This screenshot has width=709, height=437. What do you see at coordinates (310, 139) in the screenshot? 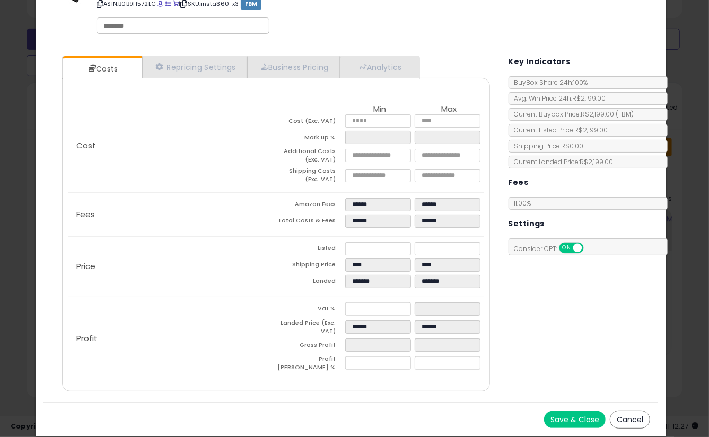
I see `td: Mark up %` at bounding box center [310, 139].